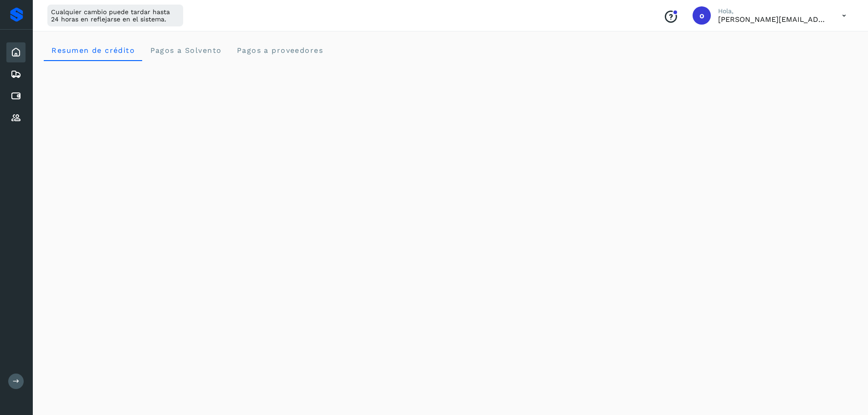 The width and height of the screenshot is (868, 415). Describe the element at coordinates (16, 118) in the screenshot. I see `div: Proveedores` at that location.